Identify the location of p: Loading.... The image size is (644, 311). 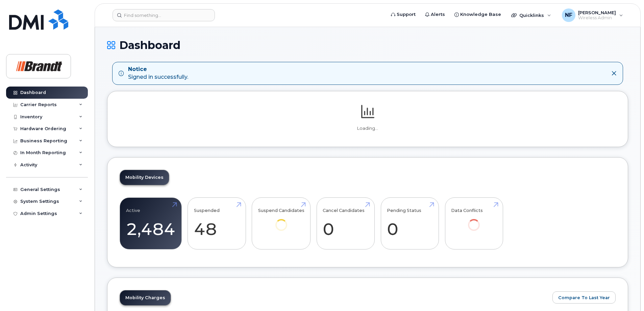
(368, 128).